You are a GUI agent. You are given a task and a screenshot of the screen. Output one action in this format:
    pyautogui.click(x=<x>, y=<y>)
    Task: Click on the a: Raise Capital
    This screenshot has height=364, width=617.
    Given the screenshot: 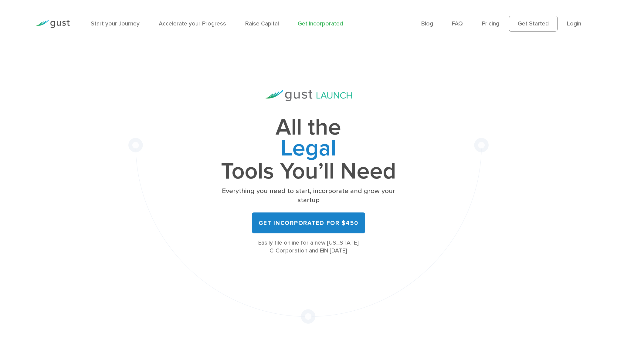 What is the action you would take?
    pyautogui.click(x=262, y=23)
    